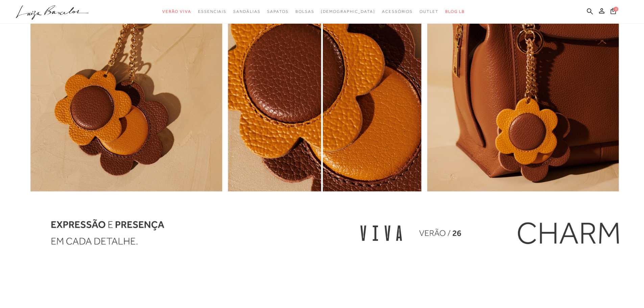  I want to click on span: 0, so click(616, 9).